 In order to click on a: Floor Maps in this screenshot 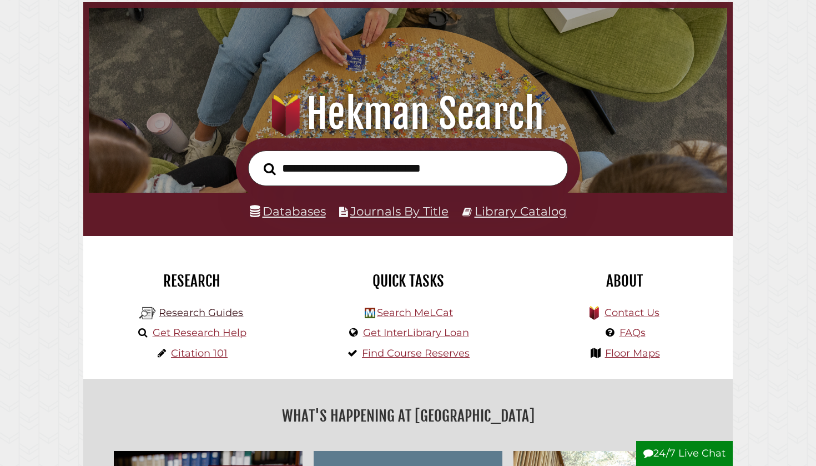, I will do `click(632, 353)`.